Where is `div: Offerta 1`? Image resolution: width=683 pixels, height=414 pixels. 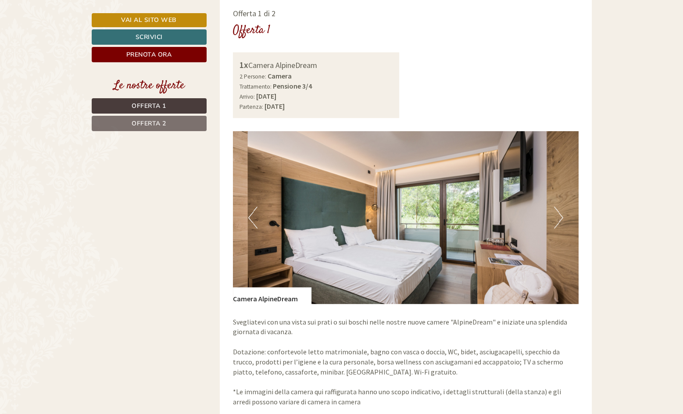 div: Offerta 1 is located at coordinates (251, 30).